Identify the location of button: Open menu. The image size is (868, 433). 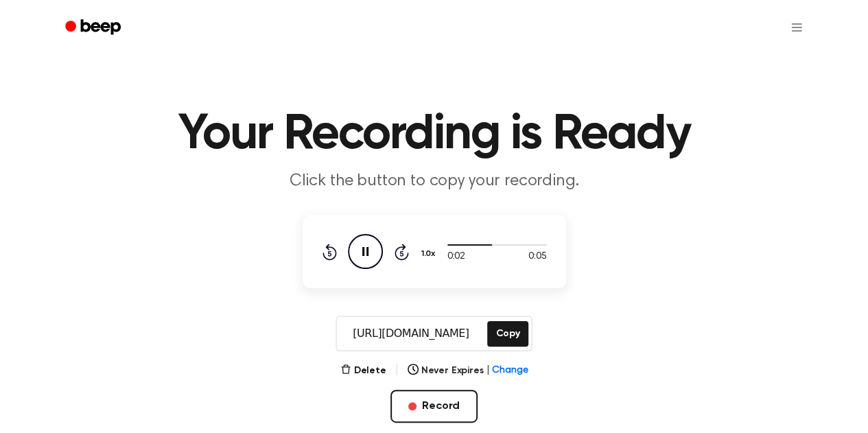
(796, 27).